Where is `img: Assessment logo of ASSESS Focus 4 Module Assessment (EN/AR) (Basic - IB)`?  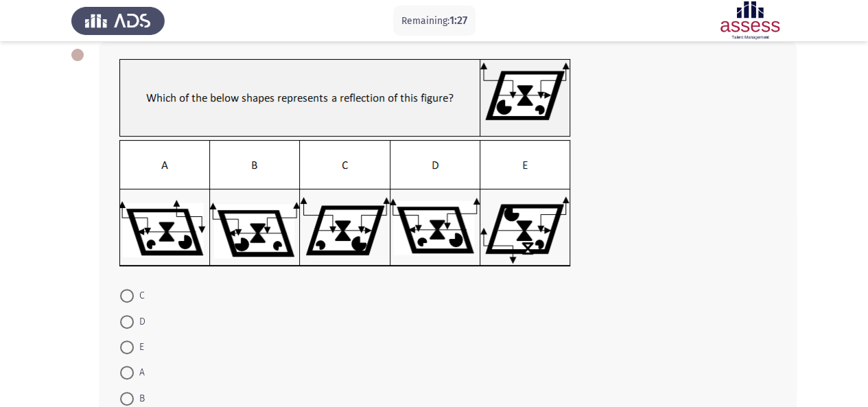 img: Assessment logo of ASSESS Focus 4 Module Assessment (EN/AR) (Basic - IB) is located at coordinates (750, 20).